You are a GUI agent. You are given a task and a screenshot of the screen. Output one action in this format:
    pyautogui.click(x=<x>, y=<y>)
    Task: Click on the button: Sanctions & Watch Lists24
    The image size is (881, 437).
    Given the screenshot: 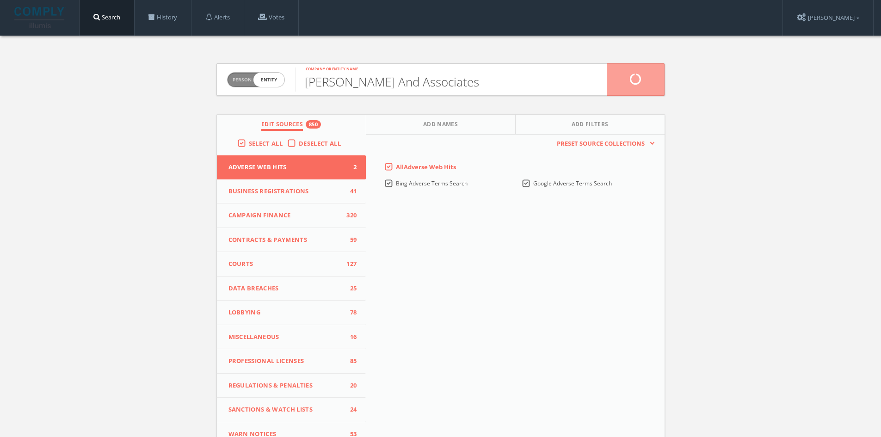 What is the action you would take?
    pyautogui.click(x=291, y=410)
    